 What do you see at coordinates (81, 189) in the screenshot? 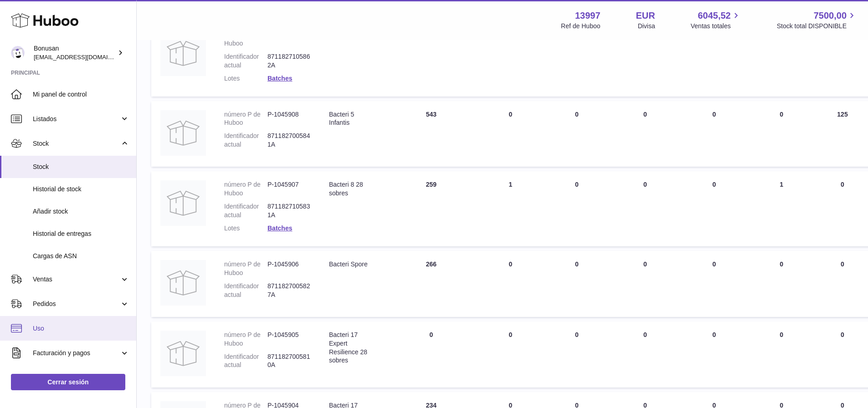
I see `span: Historial de stock` at bounding box center [81, 189].